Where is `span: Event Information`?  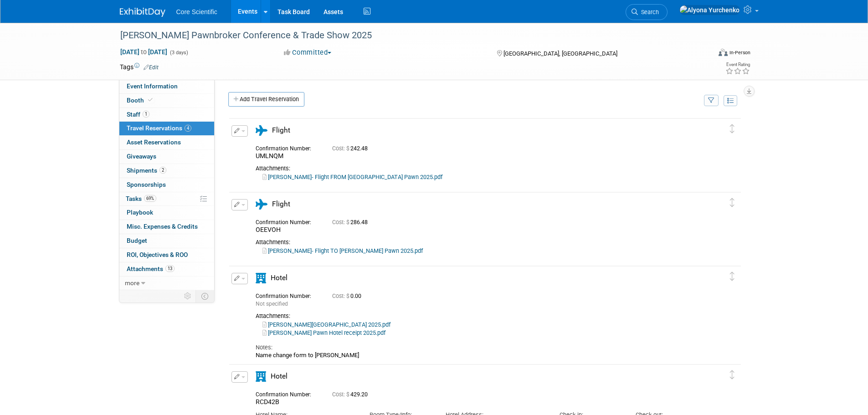 span: Event Information is located at coordinates (152, 86).